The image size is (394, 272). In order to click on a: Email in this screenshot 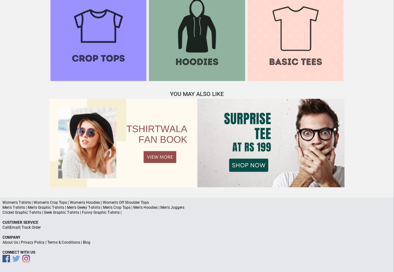, I will do `click(15, 227)`.